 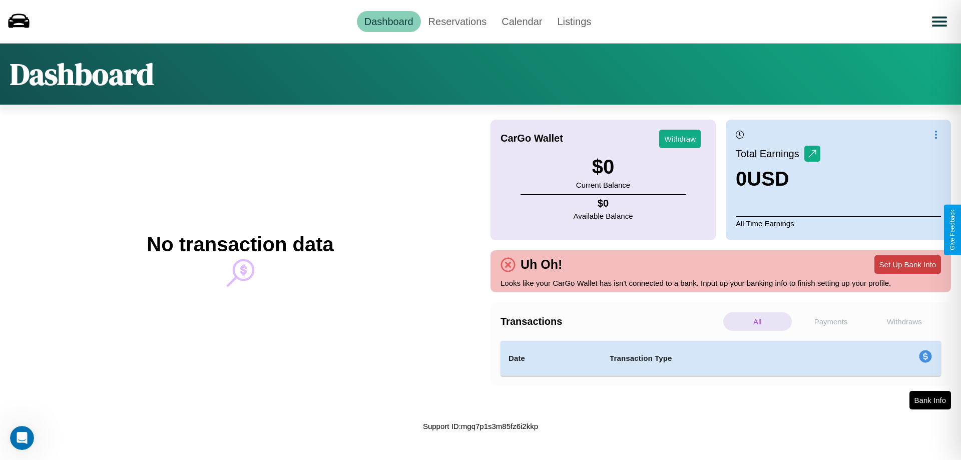 What do you see at coordinates (458, 22) in the screenshot?
I see `a: Reservations` at bounding box center [458, 22].